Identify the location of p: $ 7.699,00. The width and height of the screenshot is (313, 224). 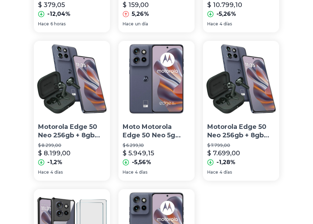
(223, 153).